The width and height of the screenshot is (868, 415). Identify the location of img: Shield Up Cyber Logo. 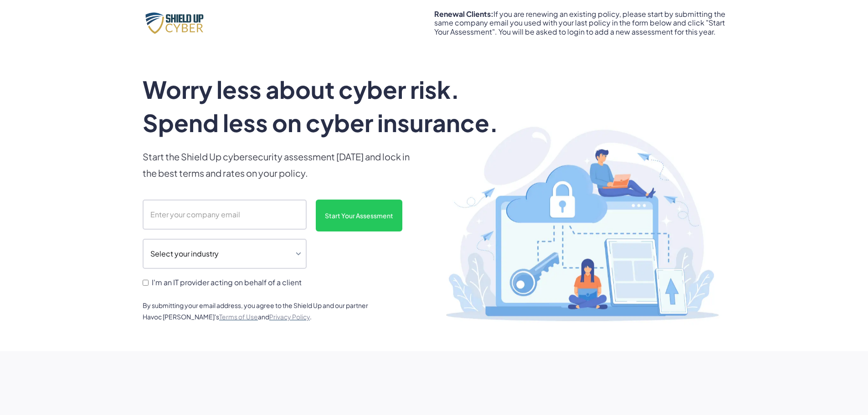
(177, 22).